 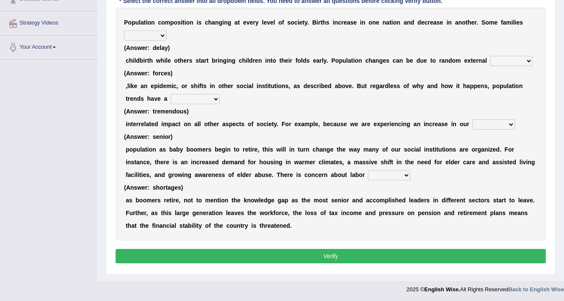 What do you see at coordinates (128, 48) in the screenshot?
I see `b: A` at bounding box center [128, 48].